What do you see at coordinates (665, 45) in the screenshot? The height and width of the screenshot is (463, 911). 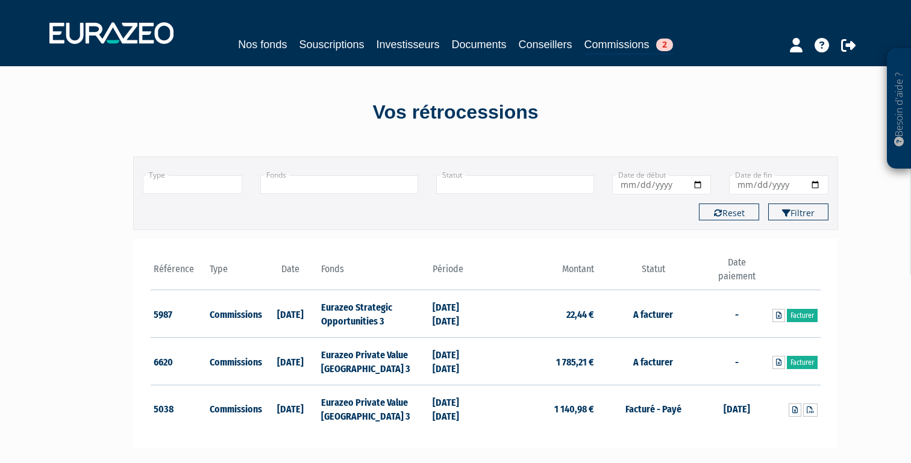 I see `span: 2` at bounding box center [665, 45].